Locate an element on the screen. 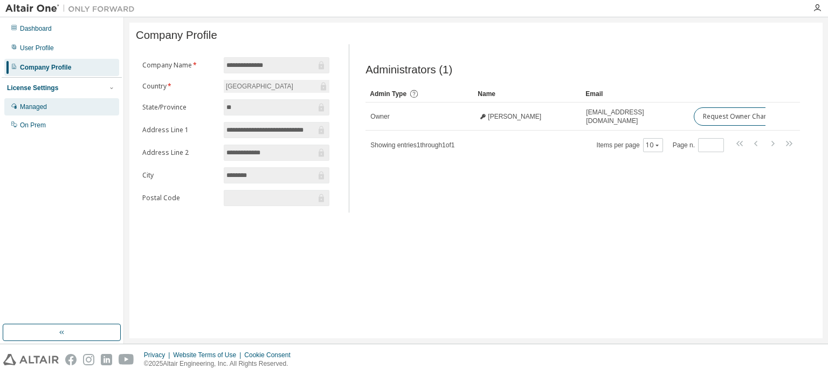 This screenshot has height=375, width=828. span: Items per page is located at coordinates (629, 145).